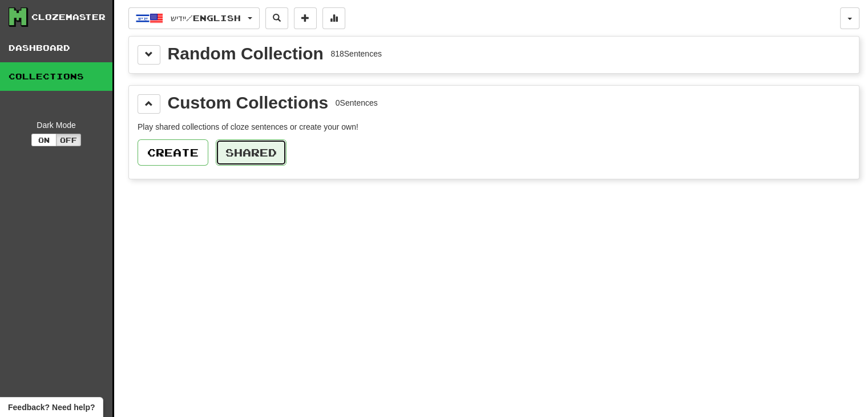 The height and width of the screenshot is (417, 868). Describe the element at coordinates (245, 54) in the screenshot. I see `div: Random Collection` at that location.